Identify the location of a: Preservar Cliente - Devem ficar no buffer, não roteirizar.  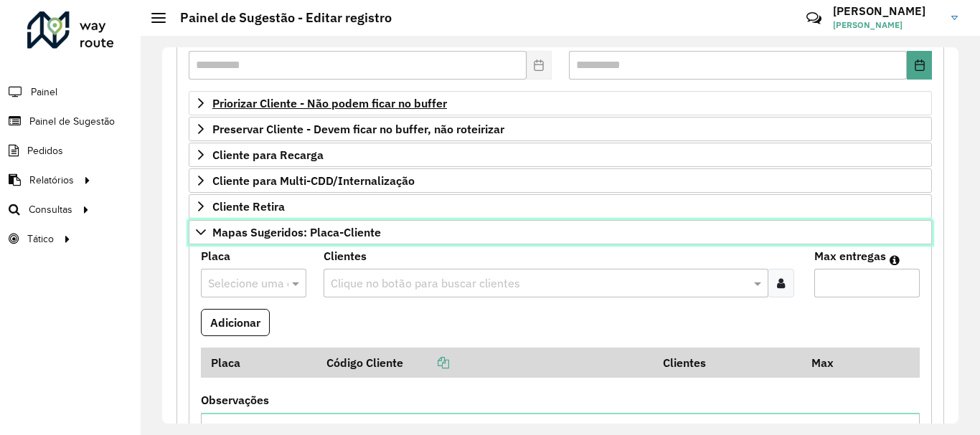
(560, 129).